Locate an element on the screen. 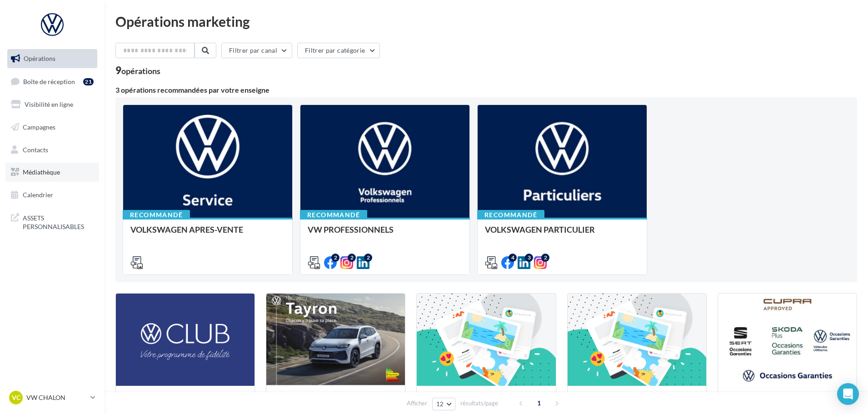  div: Opérations marketing is located at coordinates (486, 22).